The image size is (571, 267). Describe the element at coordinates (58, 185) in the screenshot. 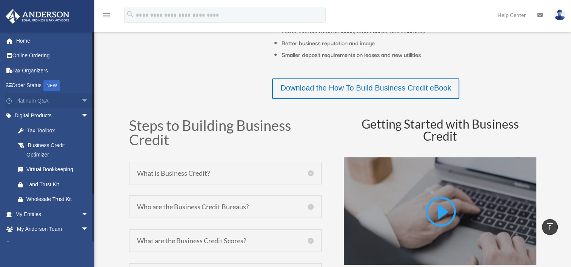

I see `div: Land Trust Kit` at that location.